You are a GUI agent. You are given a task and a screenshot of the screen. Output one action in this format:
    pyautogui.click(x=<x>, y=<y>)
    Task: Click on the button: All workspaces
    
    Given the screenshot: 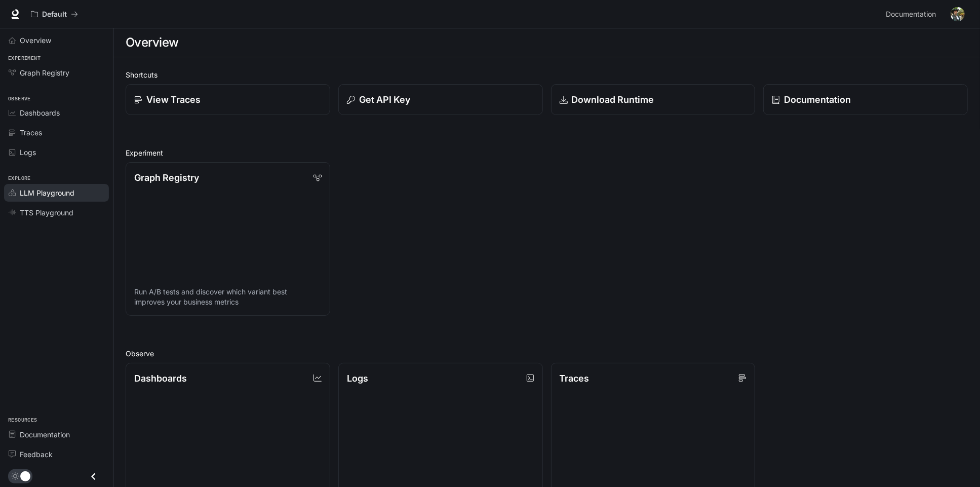 What is the action you would take?
    pyautogui.click(x=54, y=14)
    